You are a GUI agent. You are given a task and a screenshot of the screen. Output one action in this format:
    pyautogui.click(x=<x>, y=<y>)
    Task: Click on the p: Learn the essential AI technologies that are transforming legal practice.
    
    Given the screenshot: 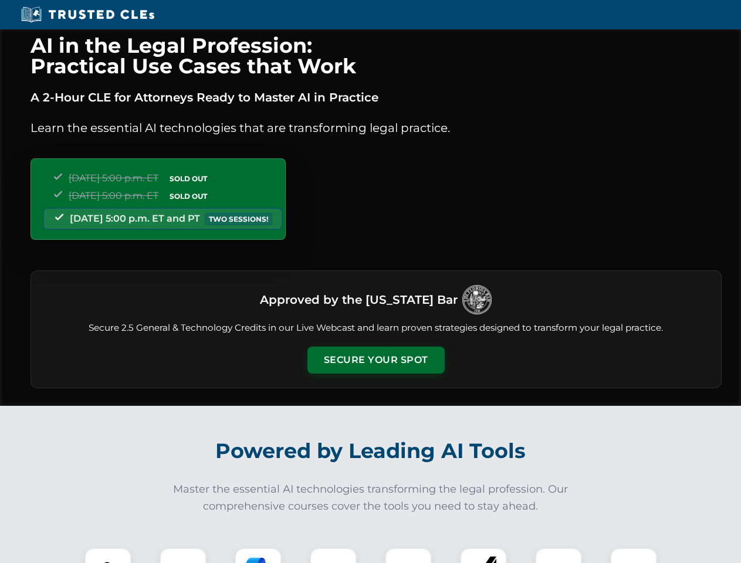 What is the action you would take?
    pyautogui.click(x=376, y=128)
    